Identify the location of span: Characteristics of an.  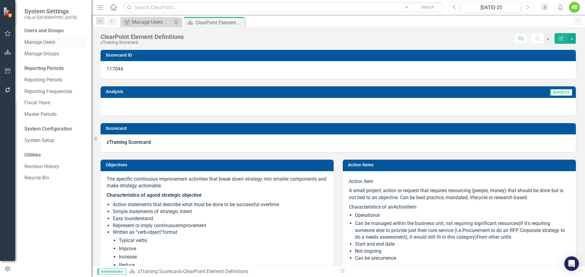
(371, 207).